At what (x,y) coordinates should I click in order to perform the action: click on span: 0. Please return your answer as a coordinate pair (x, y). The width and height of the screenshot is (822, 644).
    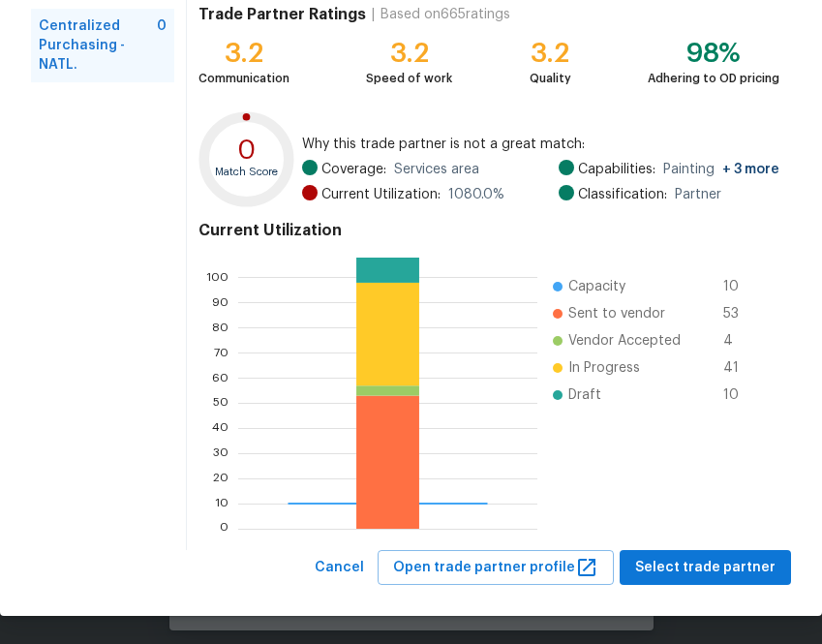
    Looking at the image, I should click on (162, 46).